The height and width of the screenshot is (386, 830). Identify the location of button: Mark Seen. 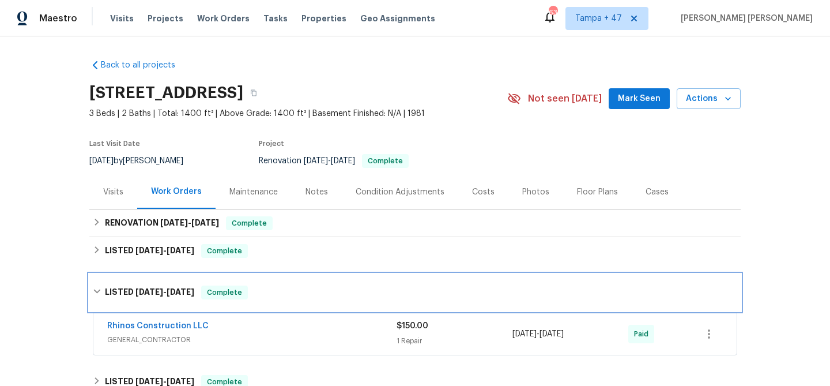
(639, 99).